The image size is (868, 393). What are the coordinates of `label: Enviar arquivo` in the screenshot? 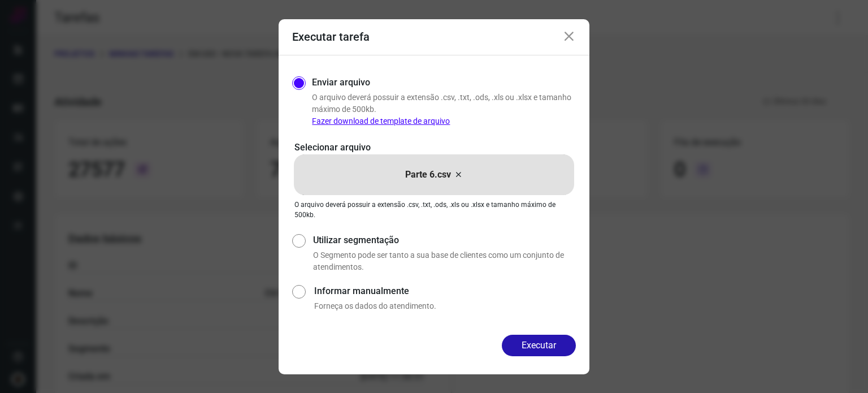 It's located at (341, 82).